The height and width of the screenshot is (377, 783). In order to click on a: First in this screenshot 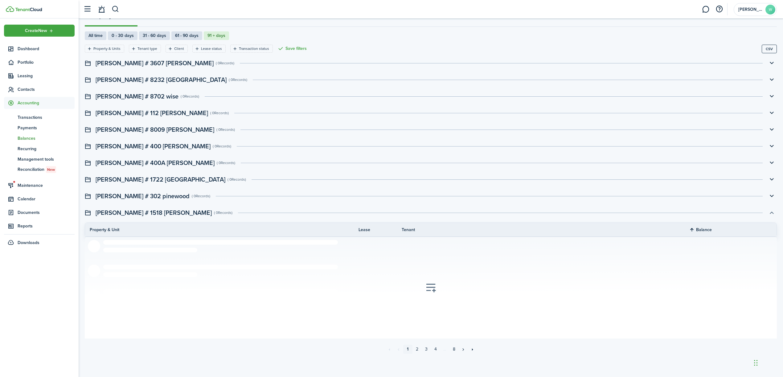, I will do `click(389, 350)`.